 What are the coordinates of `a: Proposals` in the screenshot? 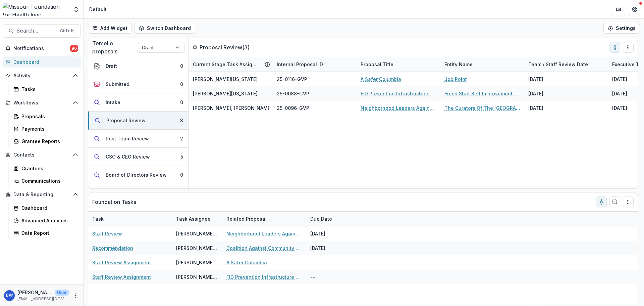 It's located at (45, 116).